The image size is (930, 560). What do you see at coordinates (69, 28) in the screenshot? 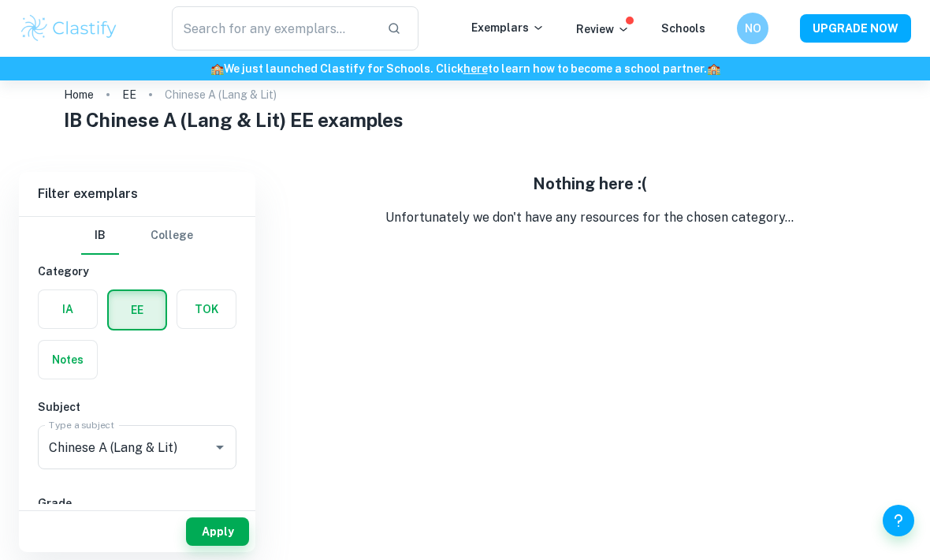
I see `img: Clastify logo` at bounding box center [69, 28].